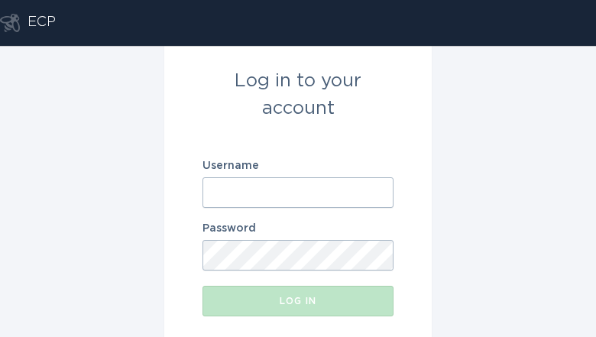  What do you see at coordinates (298, 95) in the screenshot?
I see `div: Log in to your account` at bounding box center [298, 95].